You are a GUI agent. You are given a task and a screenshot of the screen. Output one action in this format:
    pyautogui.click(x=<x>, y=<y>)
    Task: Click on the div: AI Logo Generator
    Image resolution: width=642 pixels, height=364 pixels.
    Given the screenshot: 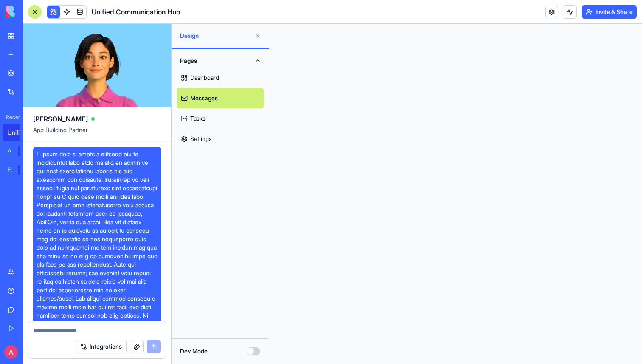 What is the action you would take?
    pyautogui.click(x=9, y=151)
    